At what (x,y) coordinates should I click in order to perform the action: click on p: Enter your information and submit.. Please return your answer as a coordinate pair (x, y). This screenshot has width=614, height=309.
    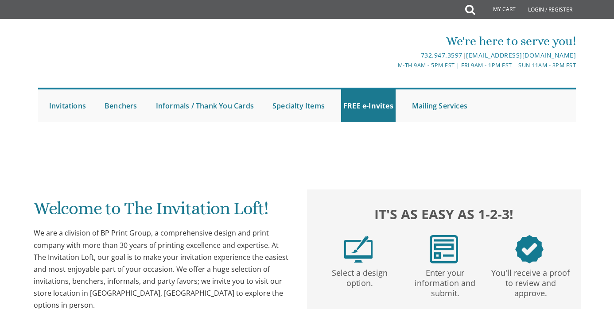
    Looking at the image, I should click on (445, 281).